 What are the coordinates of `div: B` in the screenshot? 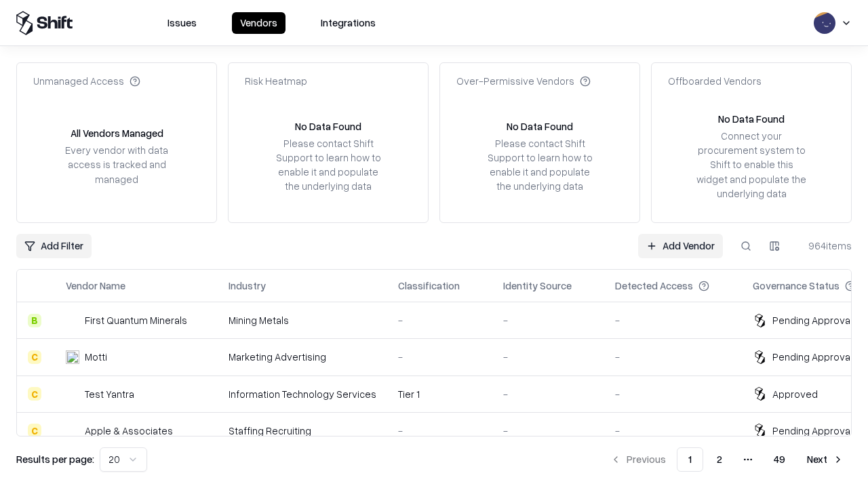 It's located at (34, 321).